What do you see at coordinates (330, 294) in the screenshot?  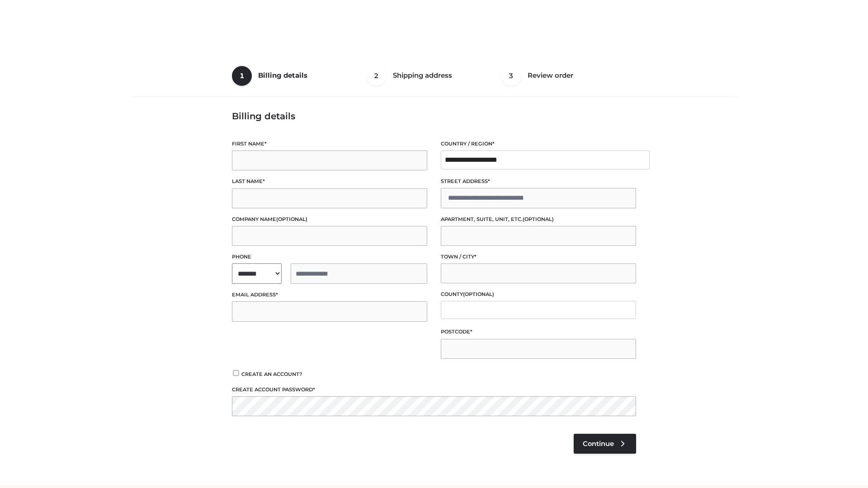 I see `label: Email address` at bounding box center [330, 294].